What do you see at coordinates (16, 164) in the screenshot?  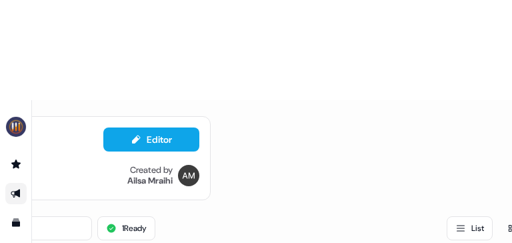 I see `a: Go to prospects` at bounding box center [16, 164].